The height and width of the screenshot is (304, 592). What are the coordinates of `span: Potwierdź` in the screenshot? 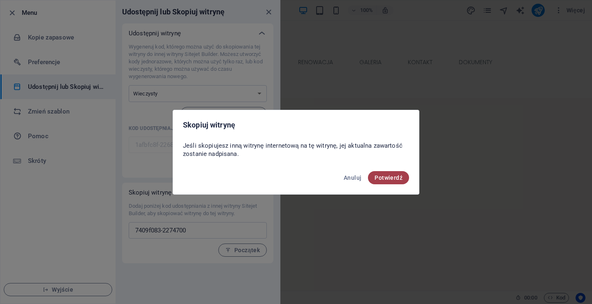 It's located at (388, 177).